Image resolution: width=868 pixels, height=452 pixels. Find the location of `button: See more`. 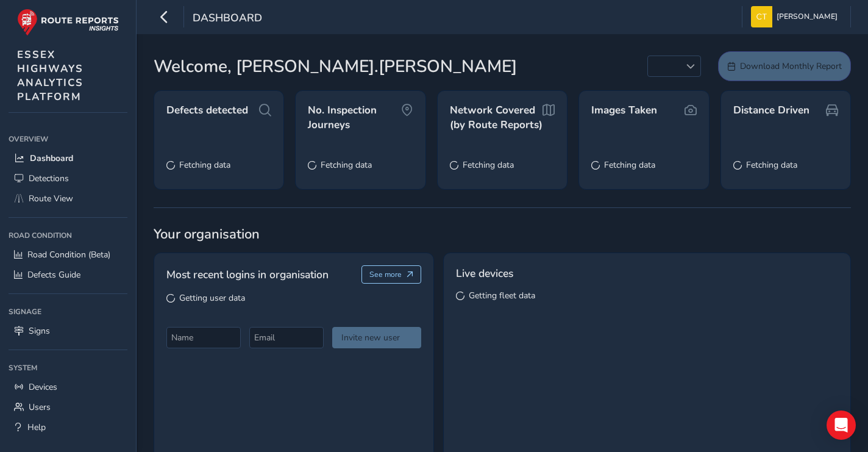

button: See more is located at coordinates (392, 275).